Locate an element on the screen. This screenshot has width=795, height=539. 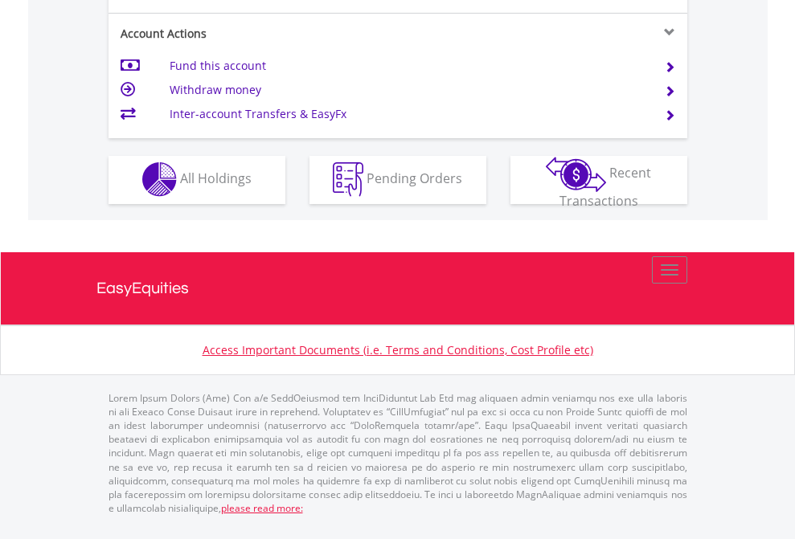
img: transactions-zar-wht.png is located at coordinates (575, 174).